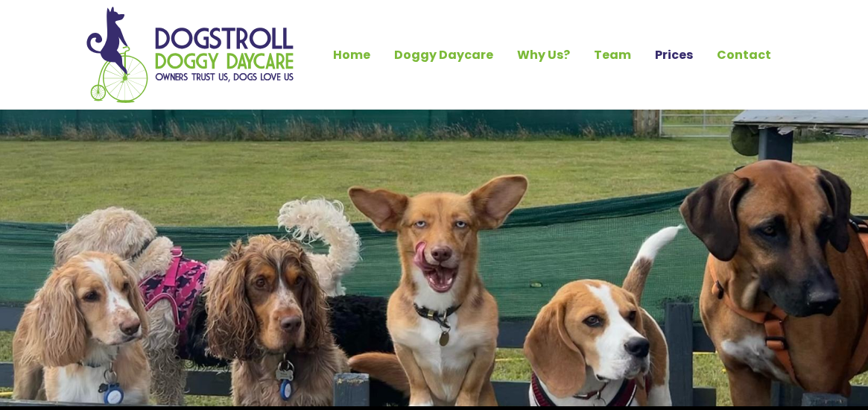  What do you see at coordinates (443, 55) in the screenshot?
I see `a: Doggy Daycare` at bounding box center [443, 55].